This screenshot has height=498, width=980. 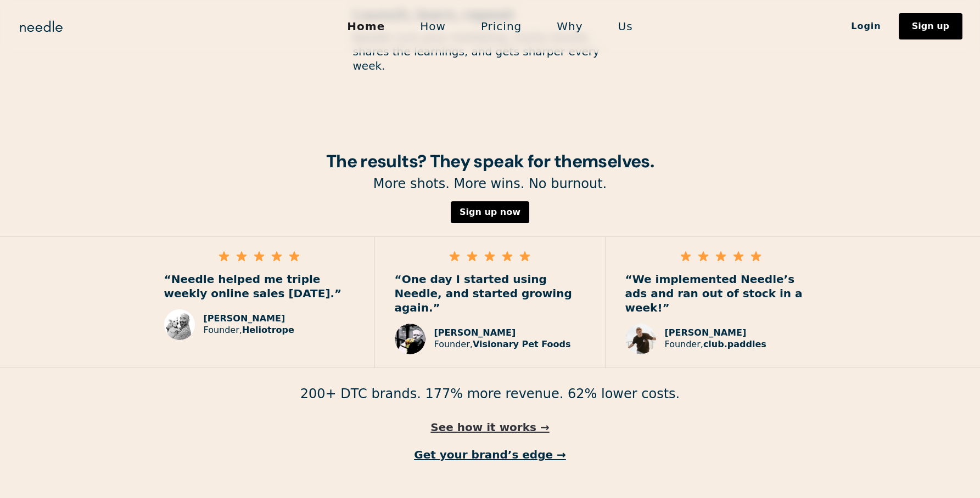 What do you see at coordinates (521, 344) in the screenshot?
I see `strong: Visionary Pet Foods` at bounding box center [521, 344].